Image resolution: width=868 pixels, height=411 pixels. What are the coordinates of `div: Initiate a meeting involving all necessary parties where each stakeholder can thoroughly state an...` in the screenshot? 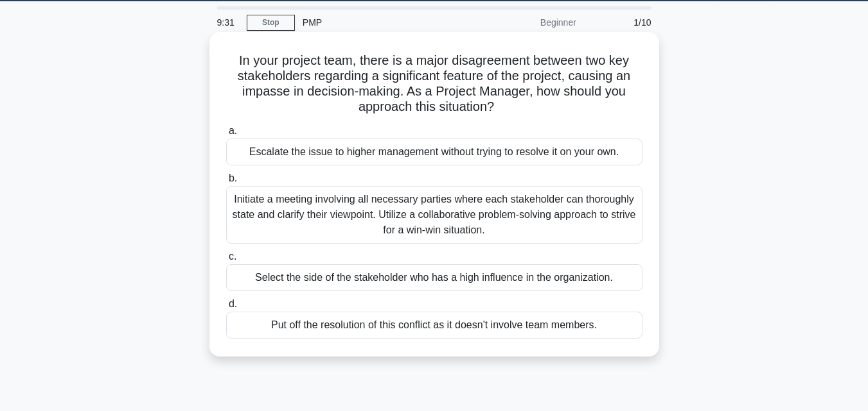 It's located at (434, 215).